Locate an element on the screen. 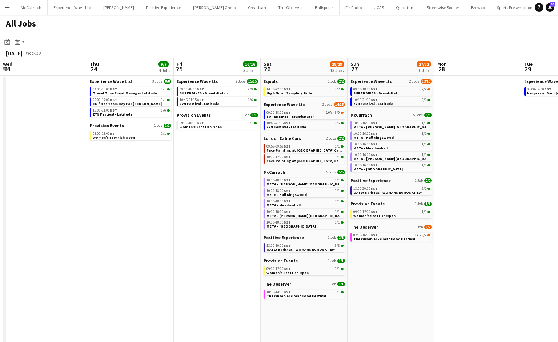  span: 29 is located at coordinates (528, 69).